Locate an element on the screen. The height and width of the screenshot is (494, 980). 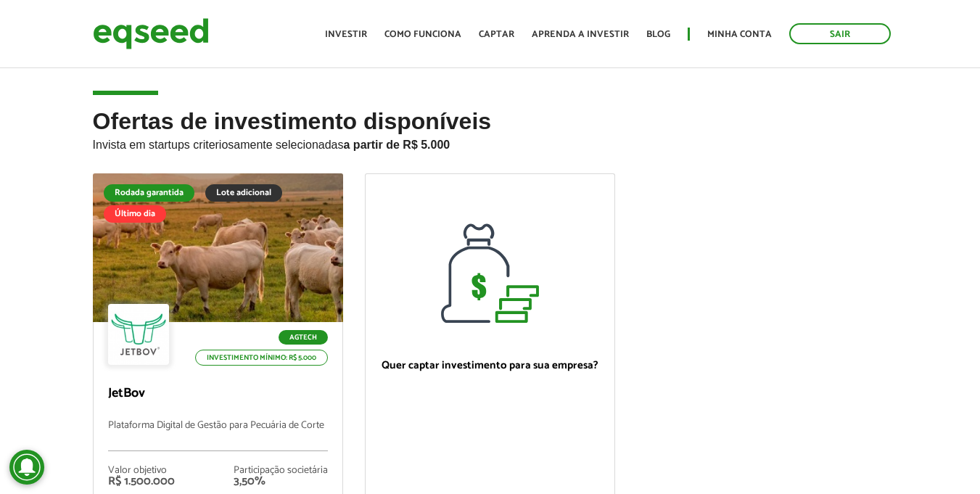
div: Rodada garantida is located at coordinates (149, 193).